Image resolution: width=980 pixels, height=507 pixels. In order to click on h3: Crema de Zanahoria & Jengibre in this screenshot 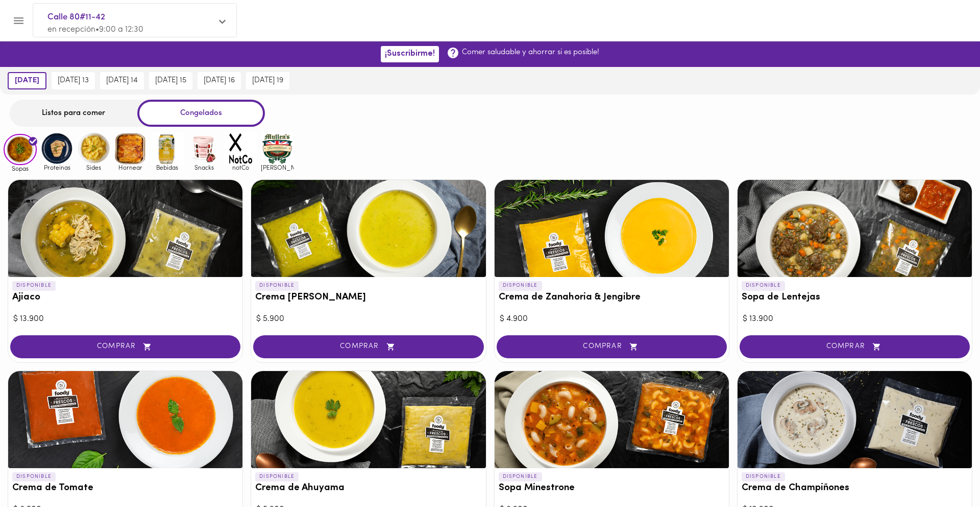, I will do `click(612, 297)`.